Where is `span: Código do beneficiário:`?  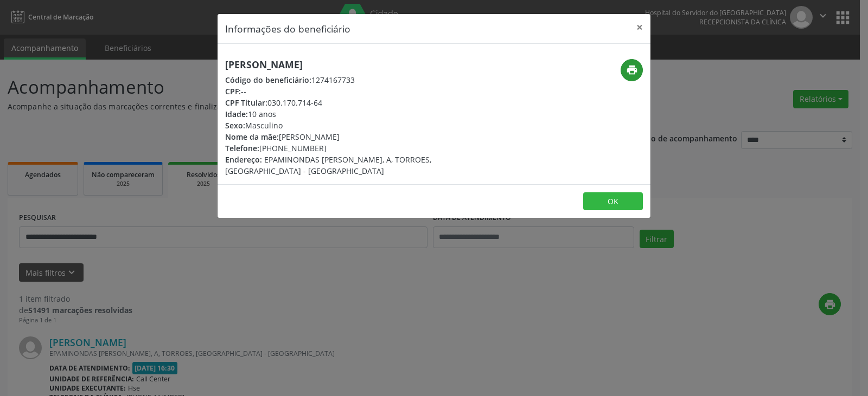 span: Código do beneficiário: is located at coordinates (268, 80).